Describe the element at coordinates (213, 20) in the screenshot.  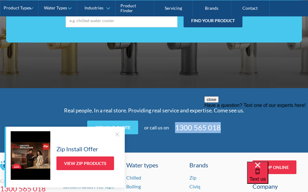
I see `input: Find your product` at that location.